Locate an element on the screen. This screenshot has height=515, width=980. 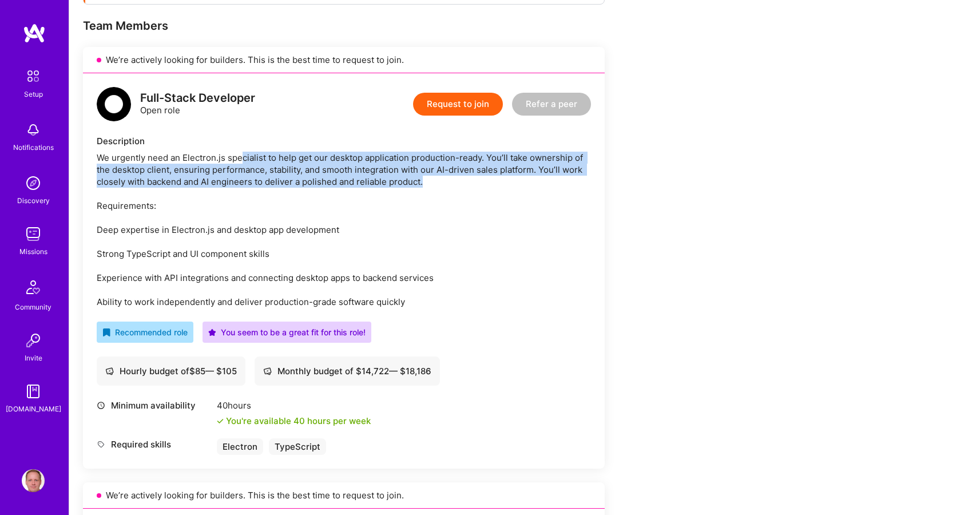
img: setup is located at coordinates (33, 76).